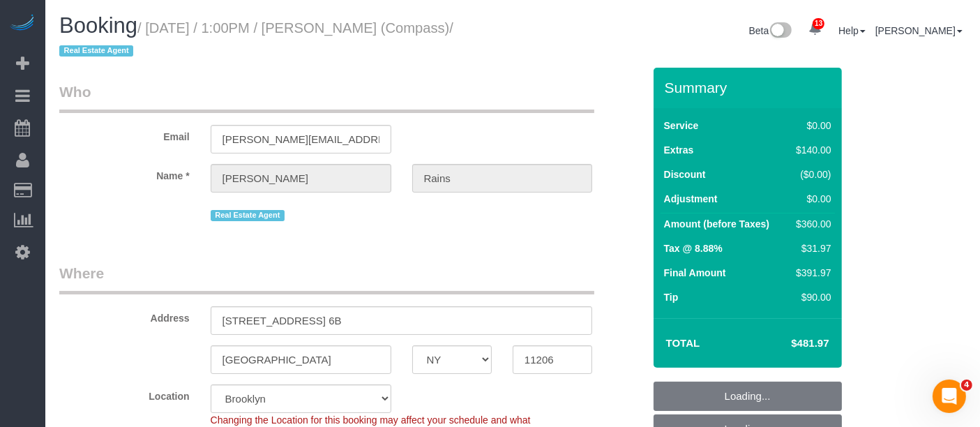  What do you see at coordinates (685, 175) in the screenshot?
I see `label: Discount` at bounding box center [685, 175].